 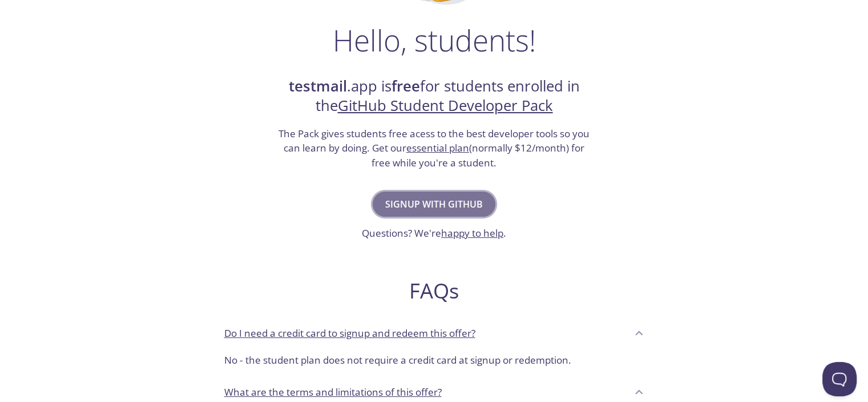 I want to click on a: GitHub Student Developer Pack, so click(x=446, y=105).